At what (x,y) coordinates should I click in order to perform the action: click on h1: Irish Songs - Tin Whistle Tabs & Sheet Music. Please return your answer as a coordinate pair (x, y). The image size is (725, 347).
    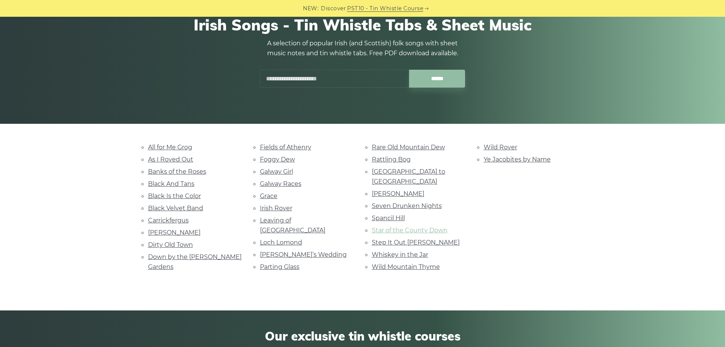
    Looking at the image, I should click on (363, 25).